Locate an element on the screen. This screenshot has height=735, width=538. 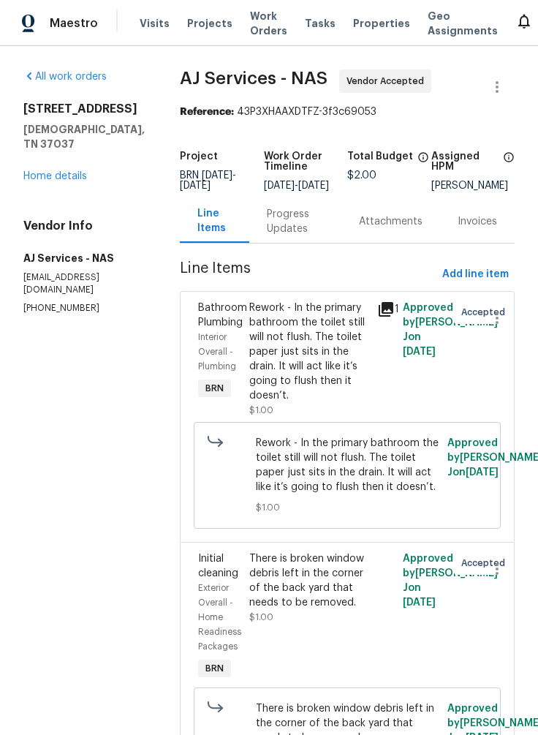
div: 43P3XHAAXDTFZ-3f3c69053 is located at coordinates (347, 112).